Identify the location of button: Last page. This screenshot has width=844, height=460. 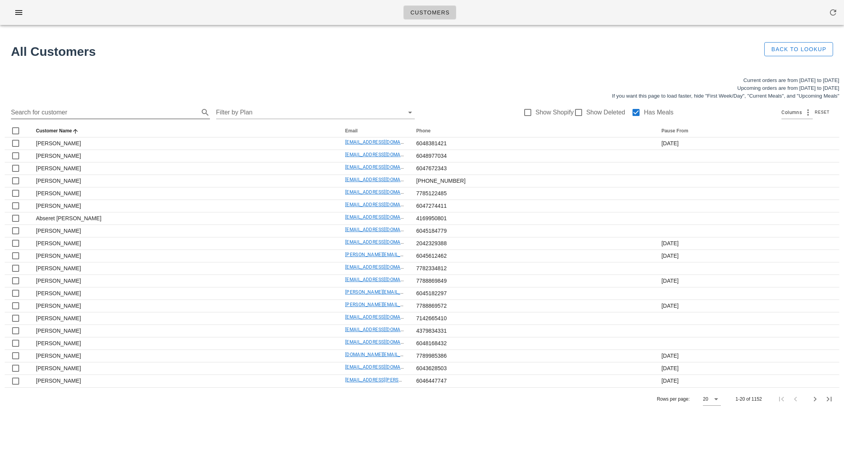
(829, 399).